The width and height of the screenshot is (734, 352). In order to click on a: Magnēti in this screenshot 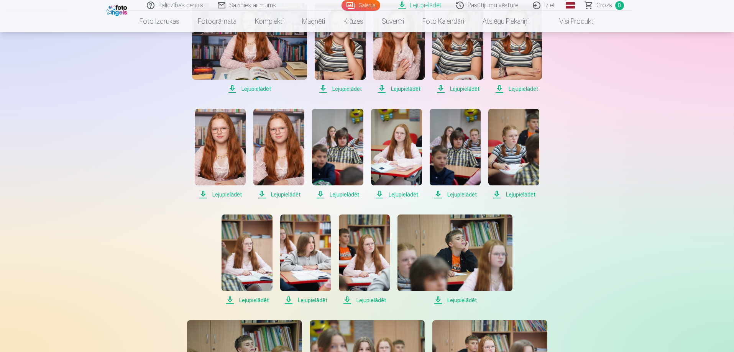, I will do `click(314, 21)`.